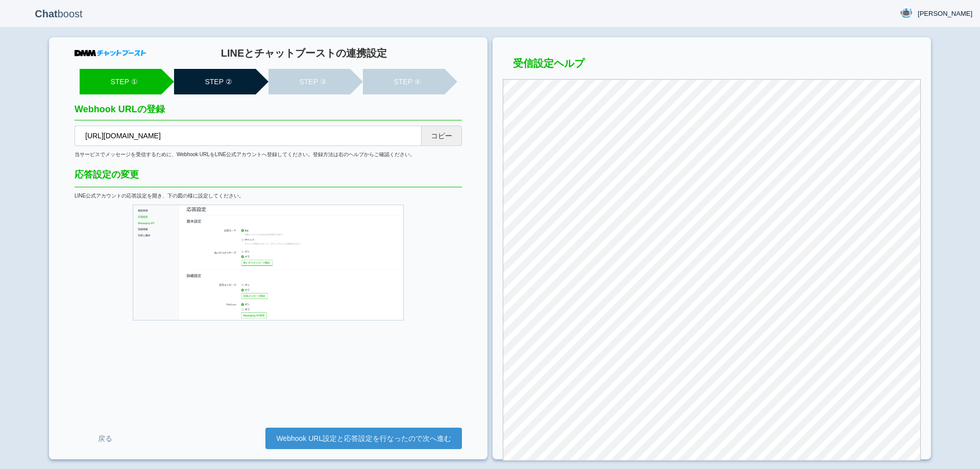 The width and height of the screenshot is (980, 469). What do you see at coordinates (268, 155) in the screenshot?
I see `div: 当サービスでメッセージを受信するために、Webhook URLをLINE公式アカウントへ登録してください。登録方法は右のヘルプからご確認ください。` at bounding box center [268, 155].